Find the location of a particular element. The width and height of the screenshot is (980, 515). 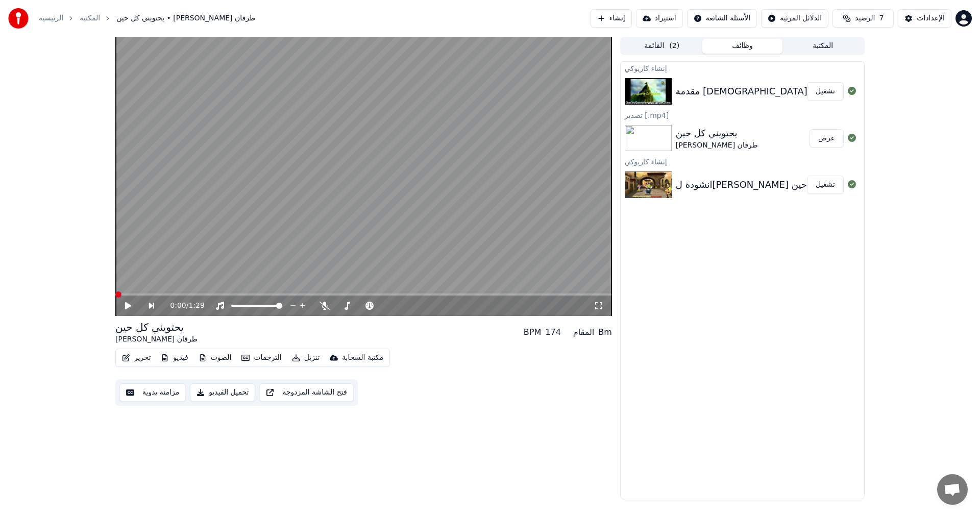

div: دردشة مفتوحة is located at coordinates (953, 489).